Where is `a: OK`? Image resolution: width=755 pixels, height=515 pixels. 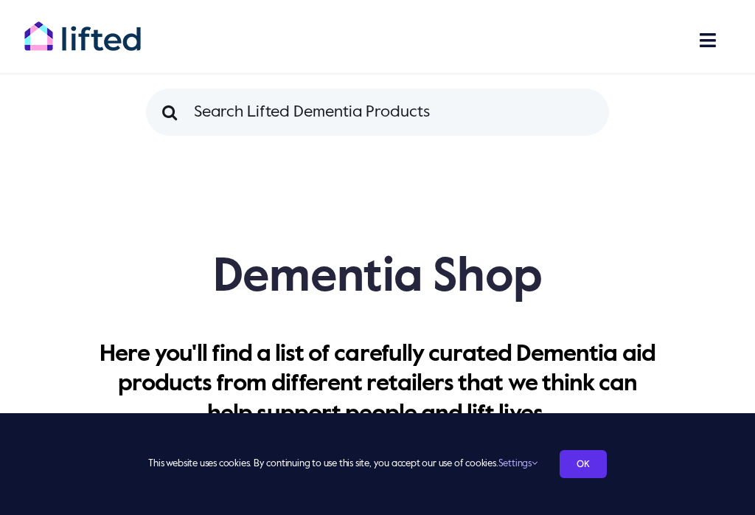
a: OK is located at coordinates (583, 464).